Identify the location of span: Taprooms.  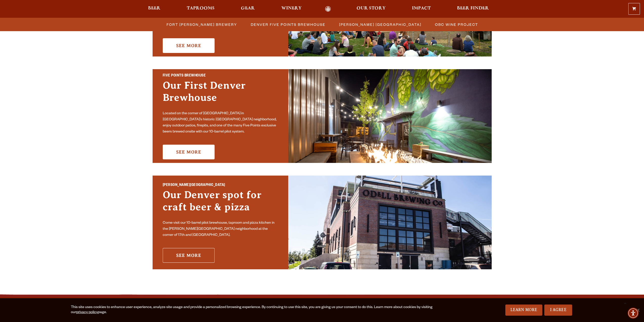
(201, 8).